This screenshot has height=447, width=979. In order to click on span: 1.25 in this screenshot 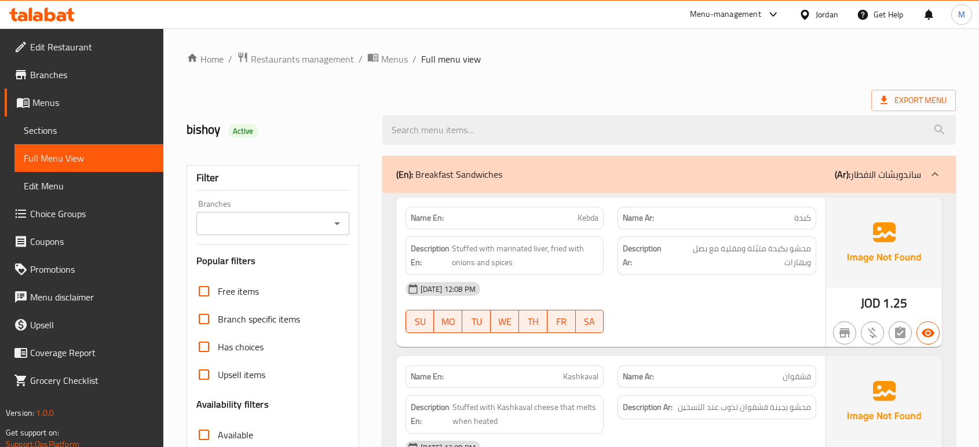, I will do `click(895, 303)`.